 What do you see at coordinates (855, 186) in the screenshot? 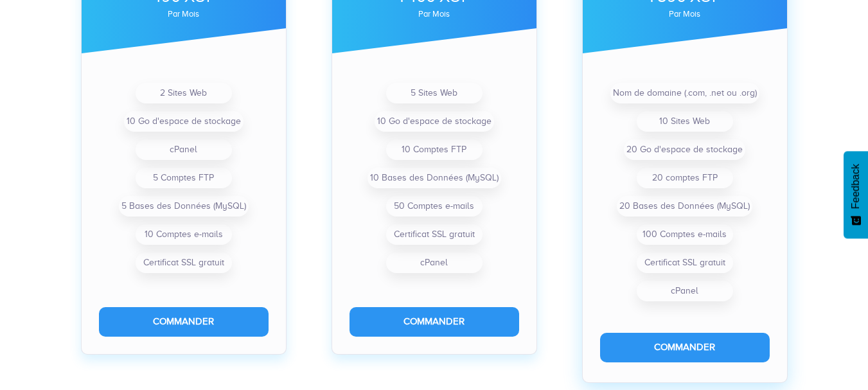
I see `span: Feedback` at bounding box center [855, 186].